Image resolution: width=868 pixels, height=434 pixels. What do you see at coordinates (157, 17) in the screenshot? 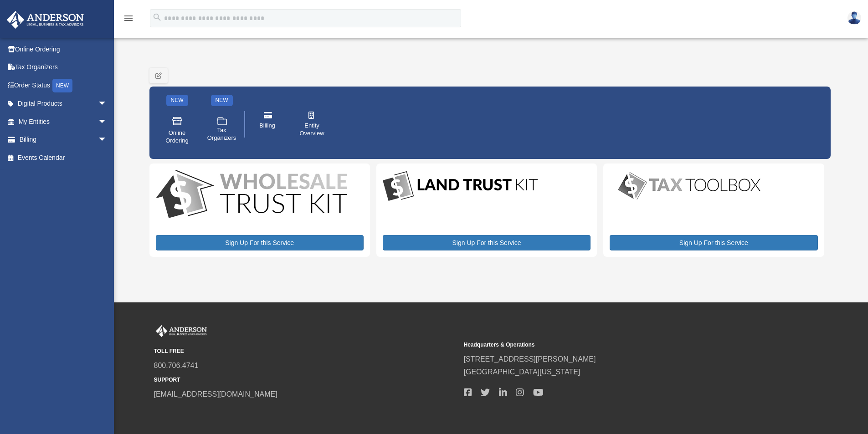
I see `i: search` at bounding box center [157, 17].